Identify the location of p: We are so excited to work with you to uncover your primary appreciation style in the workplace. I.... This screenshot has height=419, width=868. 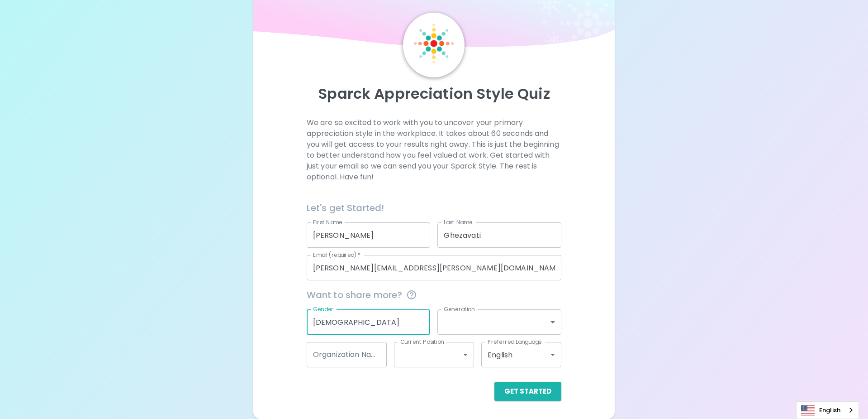
(434, 150).